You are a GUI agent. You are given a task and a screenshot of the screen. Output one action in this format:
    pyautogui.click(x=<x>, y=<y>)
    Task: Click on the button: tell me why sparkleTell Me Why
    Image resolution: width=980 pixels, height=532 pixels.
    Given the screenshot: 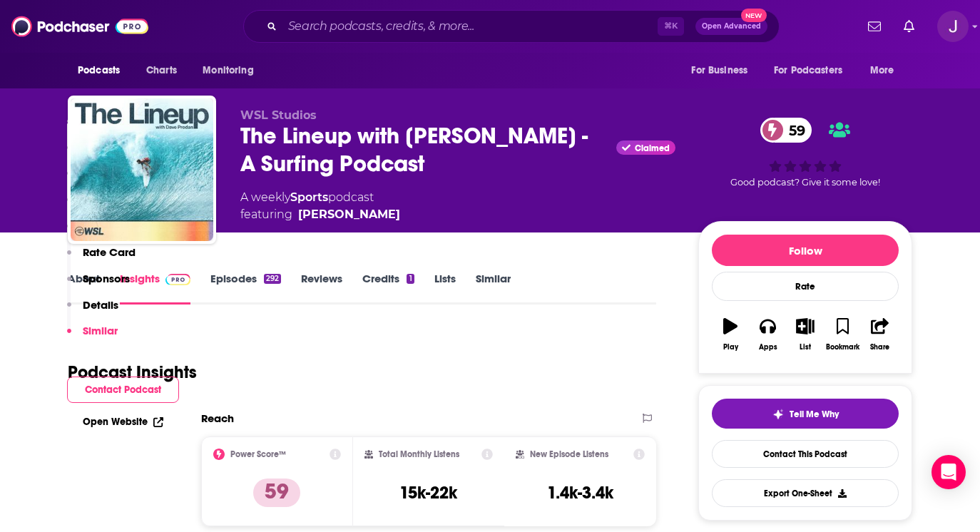 What is the action you would take?
    pyautogui.click(x=806, y=414)
    